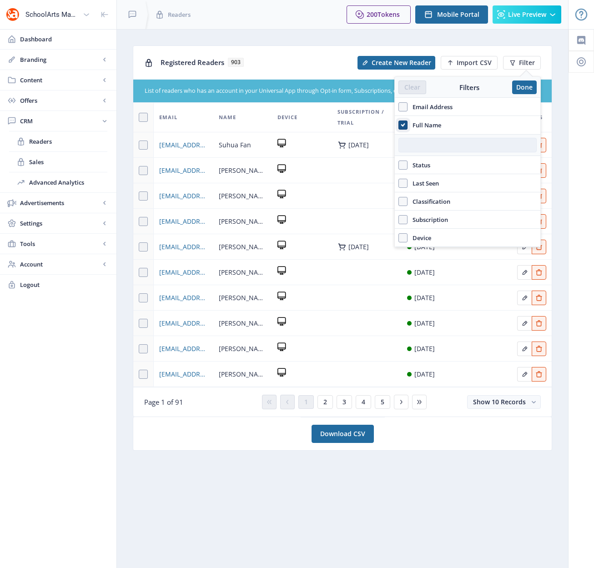 Image resolution: width=594 pixels, height=568 pixels. What do you see at coordinates (366, 117) in the screenshot?
I see `span: Subscription / Trial` at bounding box center [366, 117].